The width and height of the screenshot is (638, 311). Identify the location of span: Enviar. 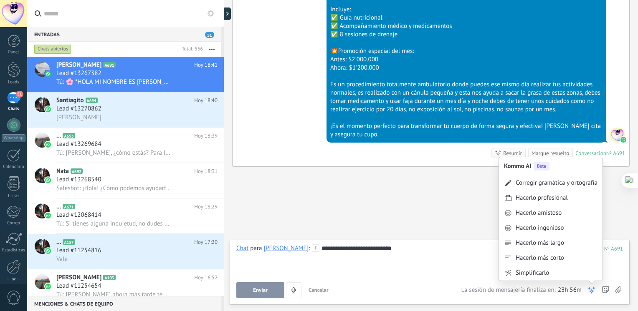
(260, 291).